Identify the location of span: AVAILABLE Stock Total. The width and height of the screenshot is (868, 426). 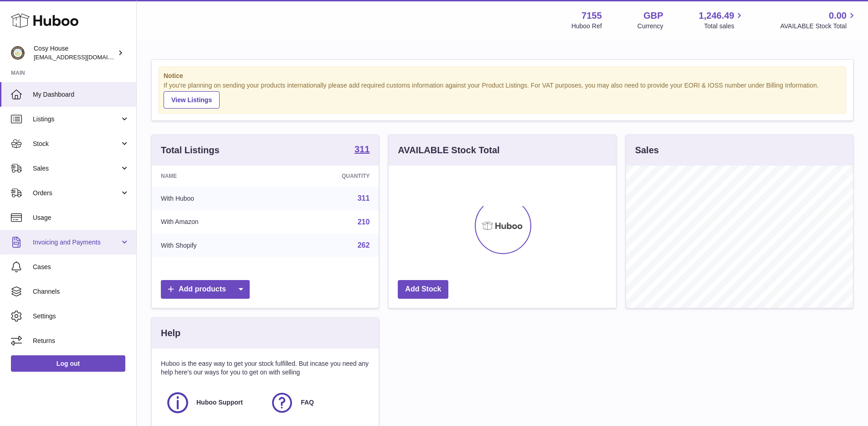
(818, 26).